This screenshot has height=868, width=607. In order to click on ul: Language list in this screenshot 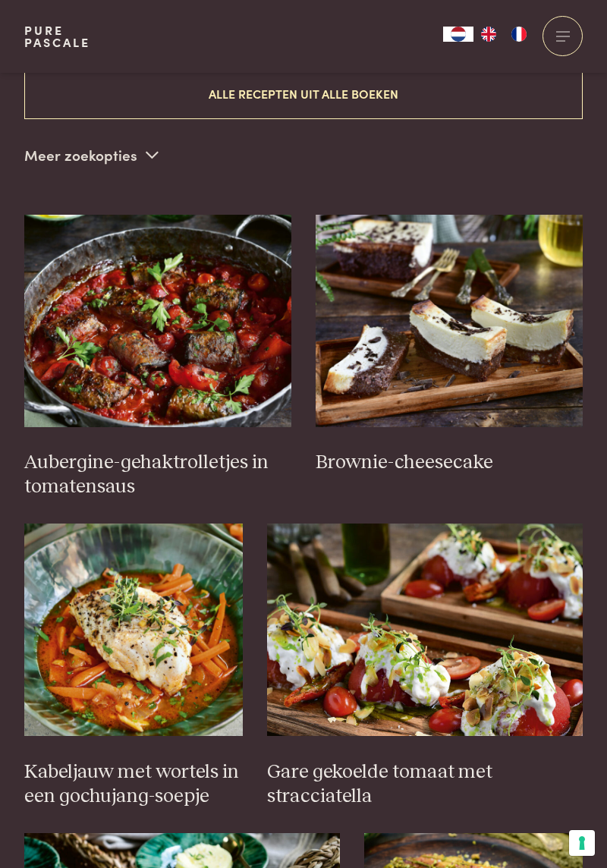, I will do `click(504, 34)`.